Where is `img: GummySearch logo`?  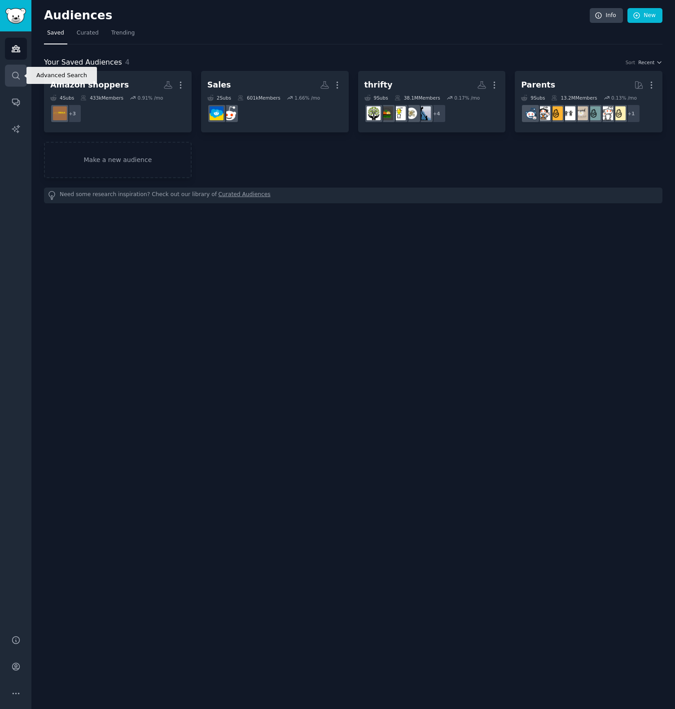 img: GummySearch logo is located at coordinates (16, 16).